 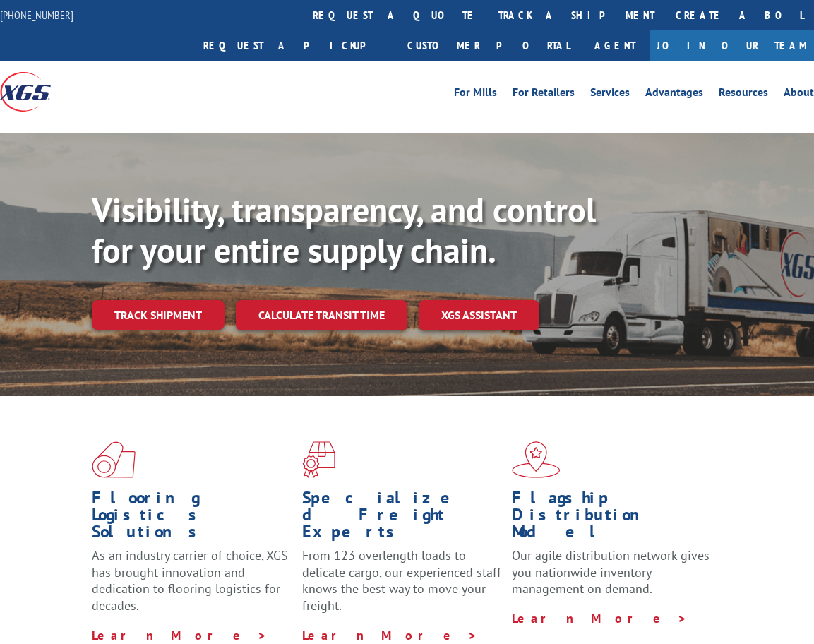 What do you see at coordinates (475, 95) in the screenshot?
I see `a: For Mills` at bounding box center [475, 95].